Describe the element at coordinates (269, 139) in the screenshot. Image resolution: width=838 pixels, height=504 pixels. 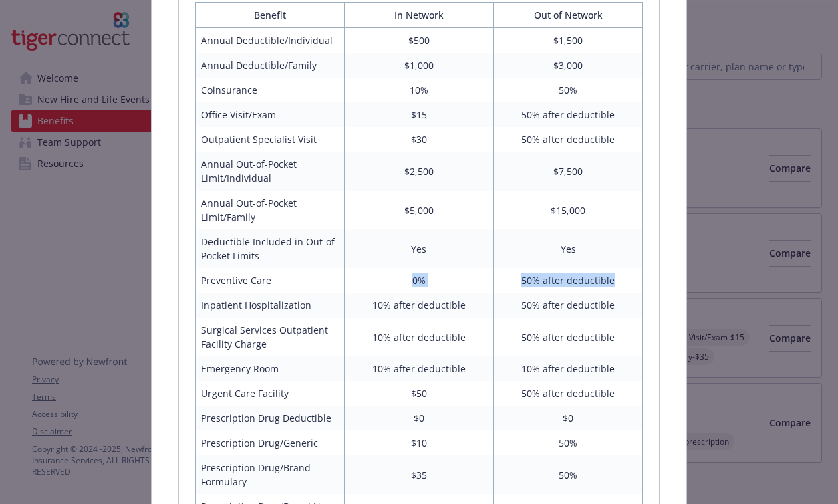
I see `td: Outpatient Specialist Visit` at that location.